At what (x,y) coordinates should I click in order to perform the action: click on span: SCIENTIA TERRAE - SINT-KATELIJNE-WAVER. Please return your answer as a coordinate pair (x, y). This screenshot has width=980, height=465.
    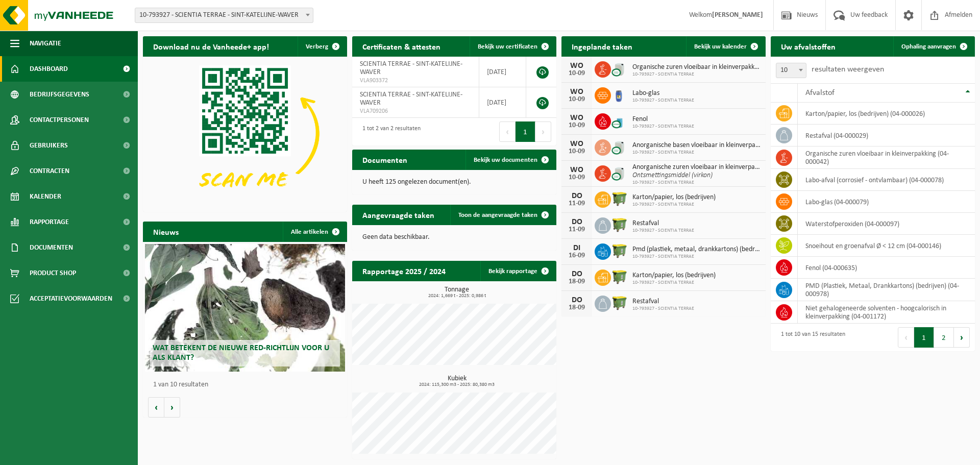
    Looking at the image, I should click on (411, 98).